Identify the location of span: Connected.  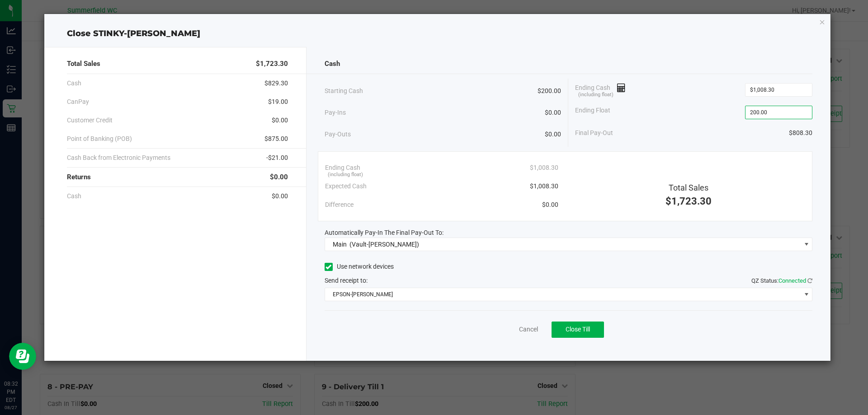
(792, 281).